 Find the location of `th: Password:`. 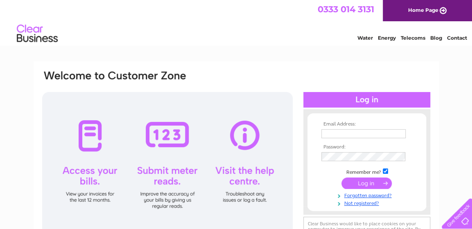

th: Password: is located at coordinates (367, 147).